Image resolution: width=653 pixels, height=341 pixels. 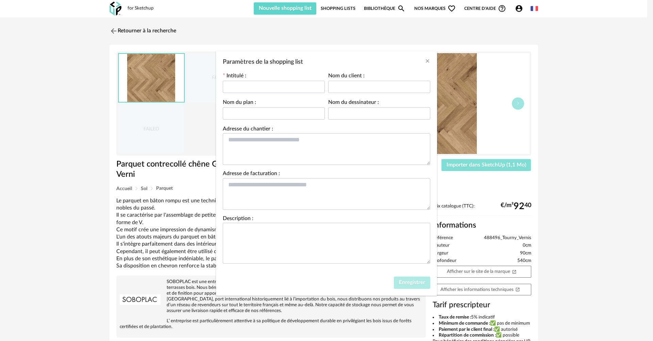 What do you see at coordinates (234, 77) in the screenshot?
I see `label: Intitulé :` at bounding box center [234, 77].